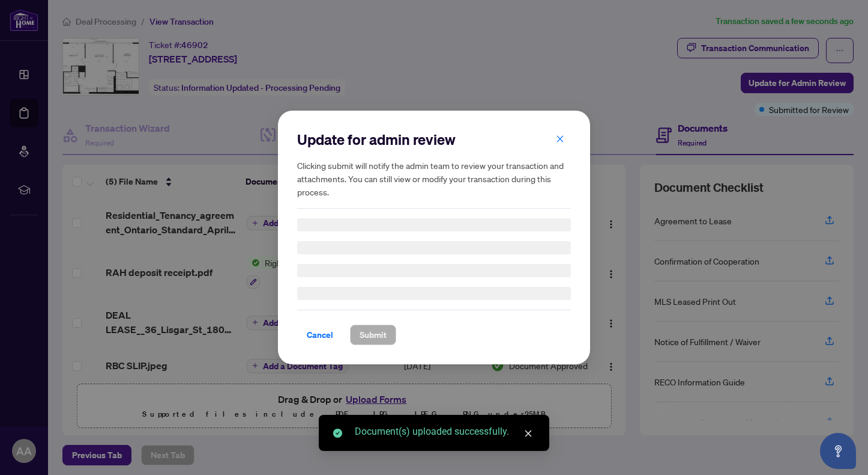  What do you see at coordinates (320, 335) in the screenshot?
I see `button: Cancel` at bounding box center [320, 335].